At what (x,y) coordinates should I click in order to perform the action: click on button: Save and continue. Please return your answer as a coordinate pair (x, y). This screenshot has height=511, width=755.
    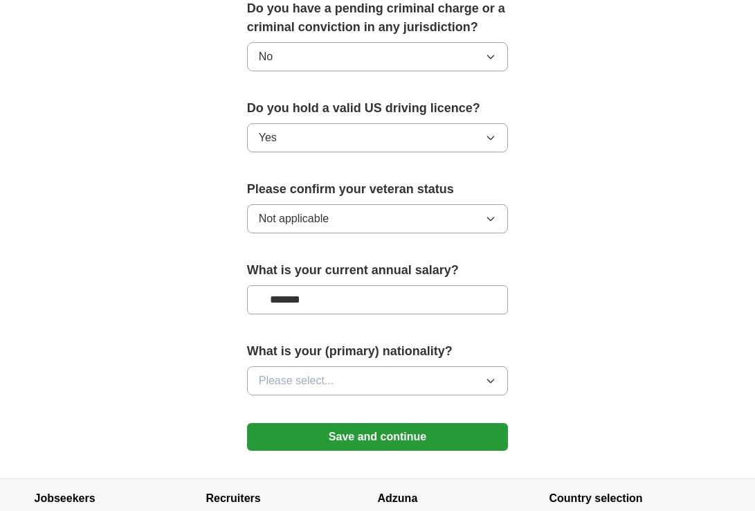
    Looking at the image, I should click on (378, 437).